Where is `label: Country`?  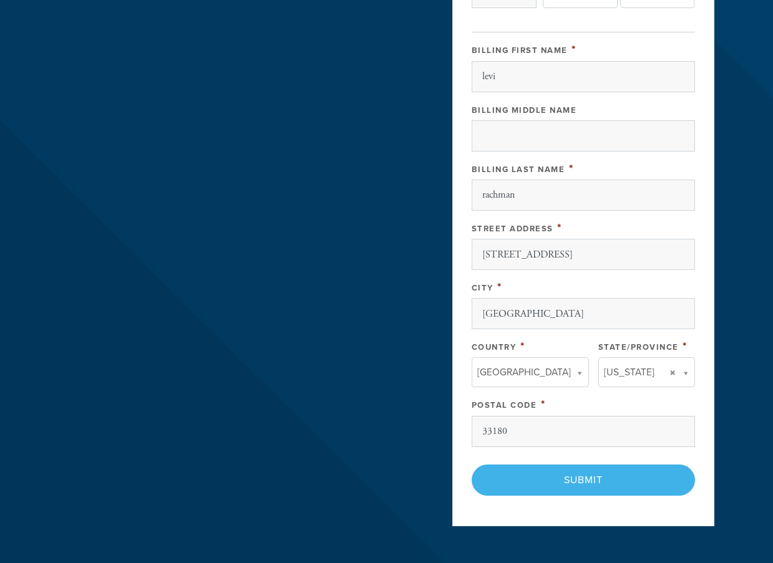 label: Country is located at coordinates (494, 348).